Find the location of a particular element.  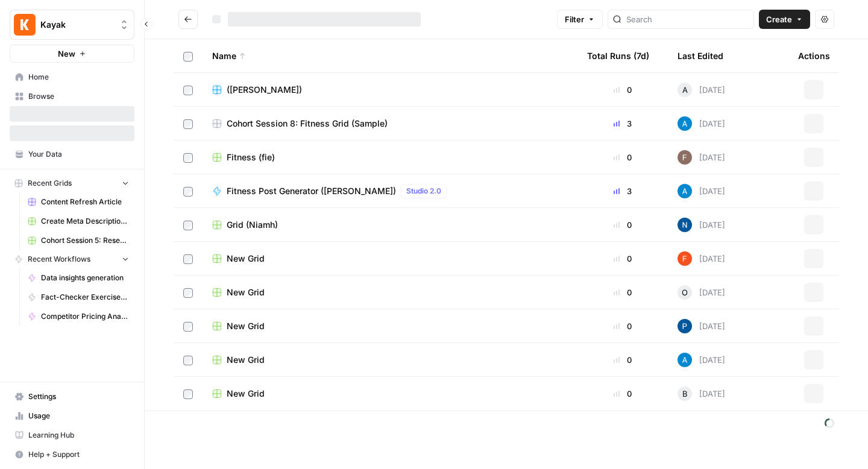

a: Usage is located at coordinates (71, 415).